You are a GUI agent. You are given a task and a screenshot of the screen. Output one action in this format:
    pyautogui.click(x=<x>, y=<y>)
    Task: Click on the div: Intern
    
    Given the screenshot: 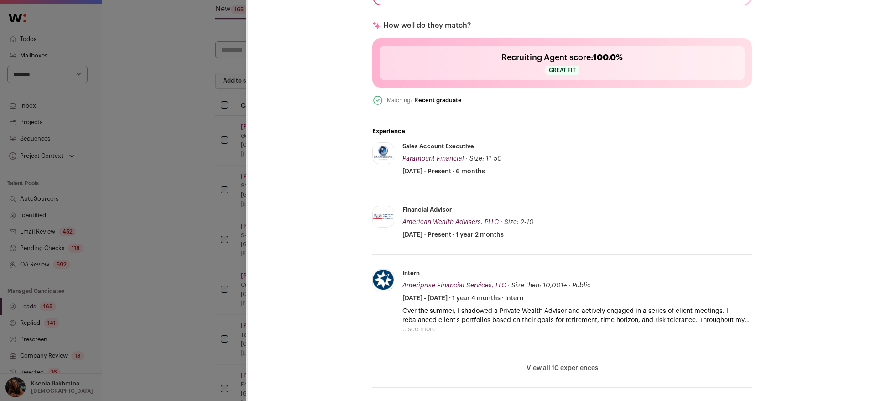 What is the action you would take?
    pyautogui.click(x=411, y=273)
    